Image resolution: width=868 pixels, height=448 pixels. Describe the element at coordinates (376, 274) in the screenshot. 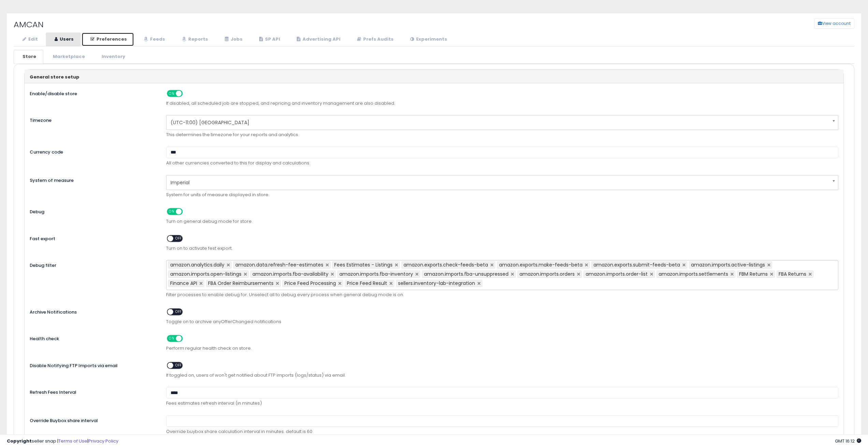

I see `span: amazon.imports.fba-inventory` at that location.